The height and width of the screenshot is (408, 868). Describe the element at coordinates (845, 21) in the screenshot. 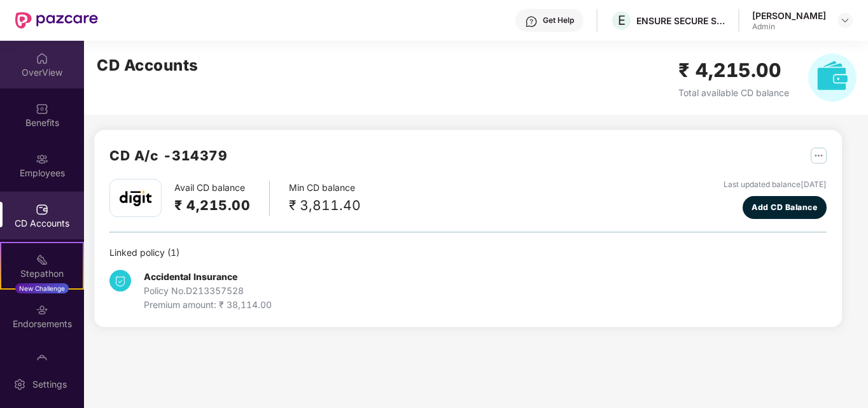

I see `img: svg+xml;base64,PHN2ZyBpZD0iRHJvcGRvd24tMzJ4MzIiIHhtbG5zPSJodHRwOi8vd3d3LnczLm9yZy8yMDAwL3N2ZyIgd2...` at that location.